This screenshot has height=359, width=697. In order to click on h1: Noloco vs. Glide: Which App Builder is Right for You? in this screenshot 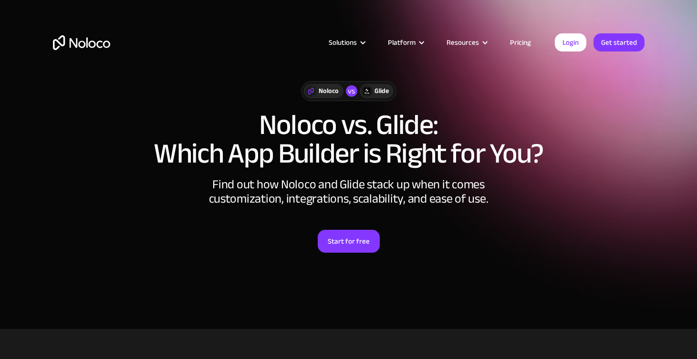, I will do `click(349, 139)`.